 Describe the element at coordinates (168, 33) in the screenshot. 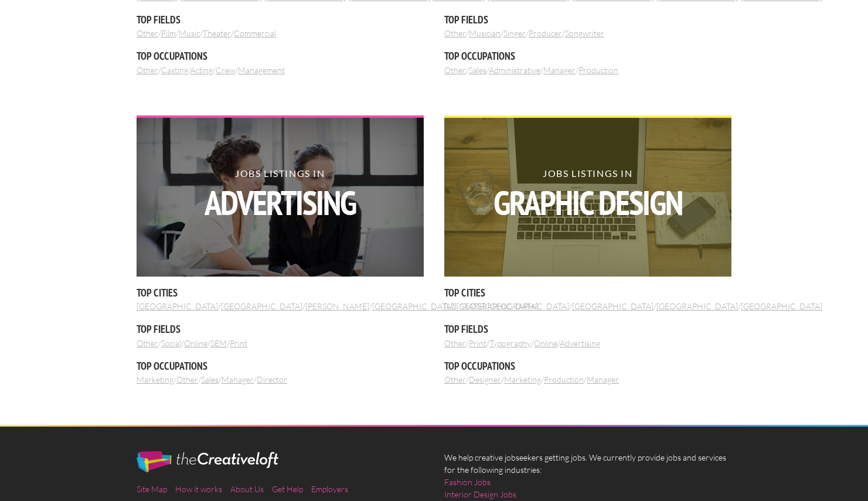

I see `a: Film` at that location.